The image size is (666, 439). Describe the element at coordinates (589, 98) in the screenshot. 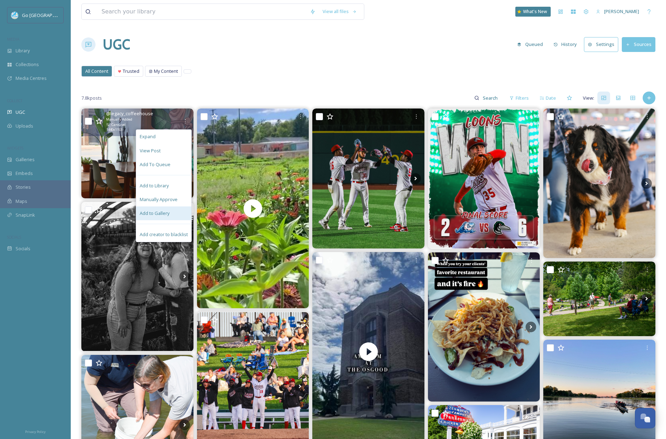

I see `span: View:` at that location.